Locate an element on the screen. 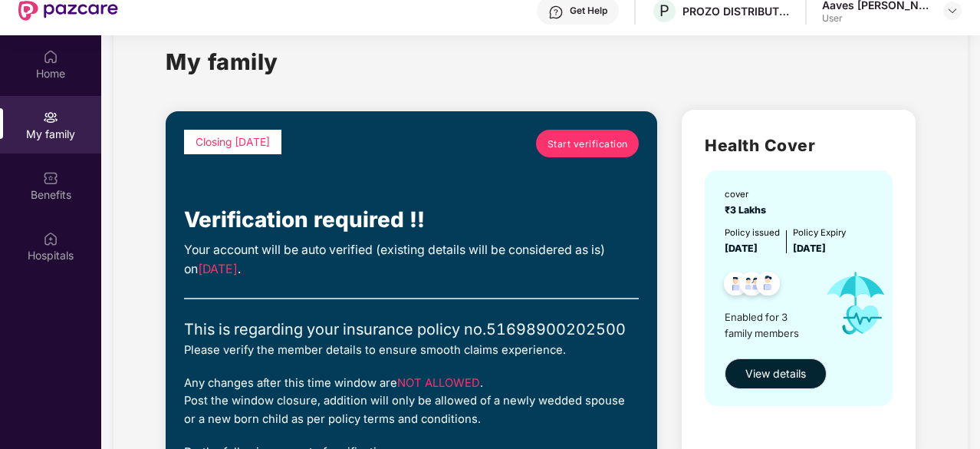 This screenshot has height=449, width=980. span: ₹3 Lakhs is located at coordinates (748, 210).